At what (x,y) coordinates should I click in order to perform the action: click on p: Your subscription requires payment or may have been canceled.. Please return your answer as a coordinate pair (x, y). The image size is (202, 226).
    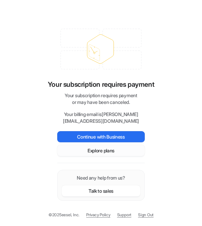
    Looking at the image, I should click on (101, 99).